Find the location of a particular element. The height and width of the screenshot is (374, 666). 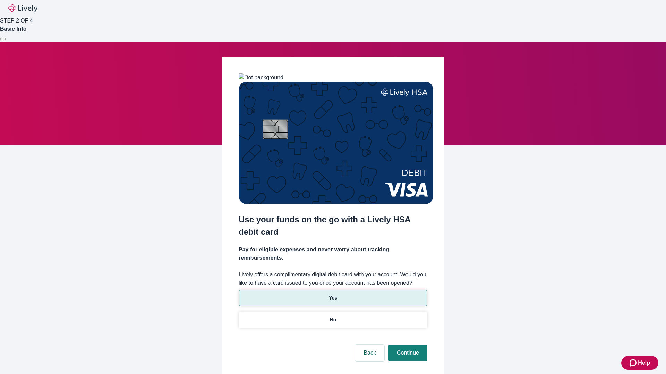

button: Yes is located at coordinates (333, 298).